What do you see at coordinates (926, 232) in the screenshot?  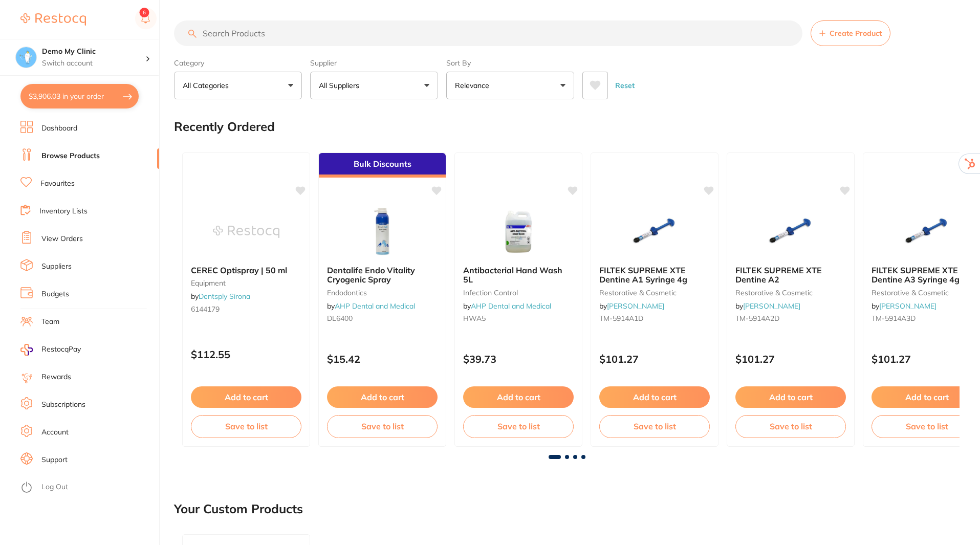 I see `img: FILTEK SUPREME XTE Dentine A3 Syringe 4g` at bounding box center [926, 232].